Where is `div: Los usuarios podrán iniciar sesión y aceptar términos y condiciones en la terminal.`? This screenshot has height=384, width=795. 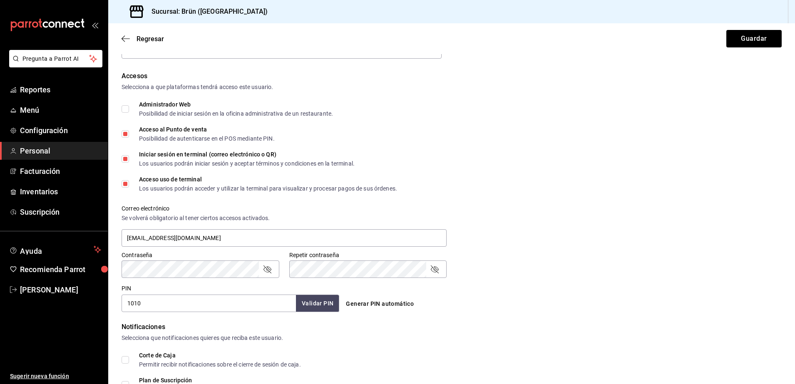 div: Los usuarios podrán iniciar sesión y aceptar términos y condiciones en la terminal. is located at coordinates (247, 164).